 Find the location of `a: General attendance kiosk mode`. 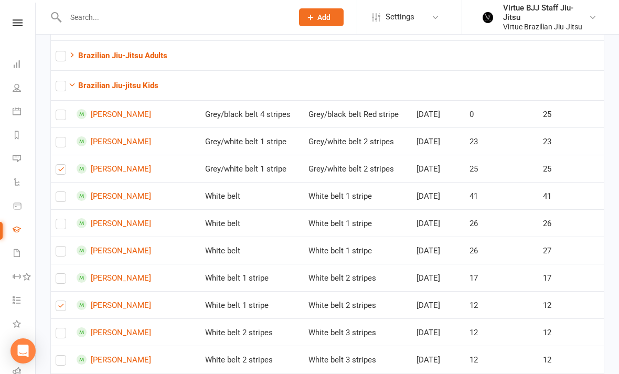

a: General attendance kiosk mode is located at coordinates (24, 348).